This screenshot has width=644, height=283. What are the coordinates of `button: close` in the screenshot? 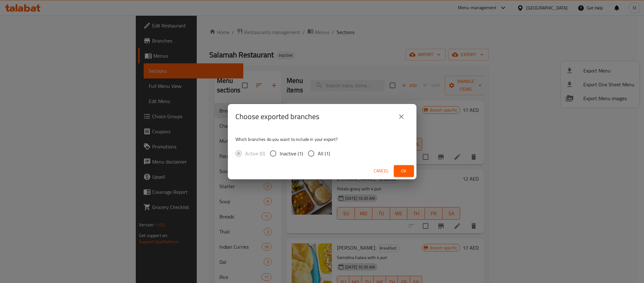 It's located at (402, 117).